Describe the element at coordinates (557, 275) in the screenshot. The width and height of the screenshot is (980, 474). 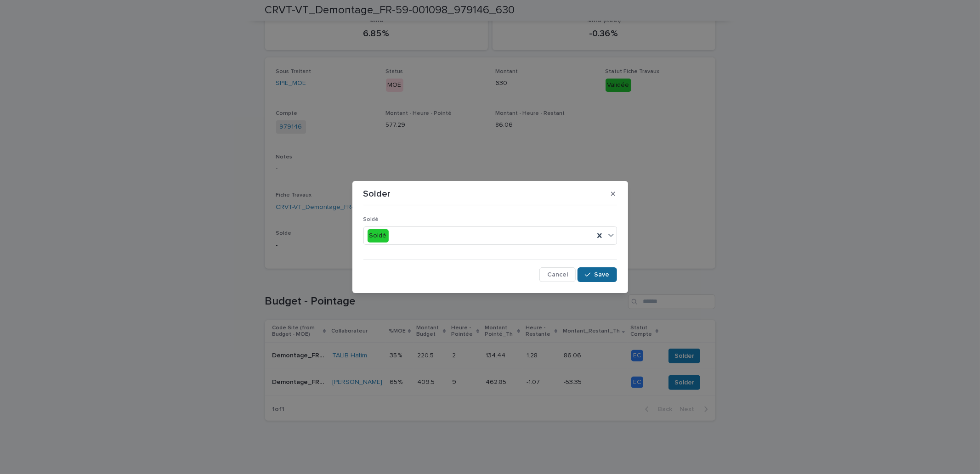
I see `button: Cancel` at that location.